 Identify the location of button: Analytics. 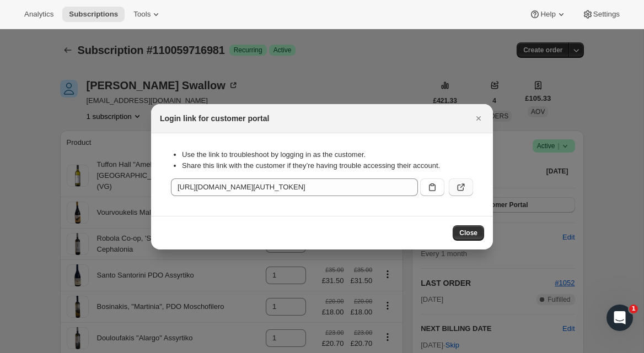
(39, 14).